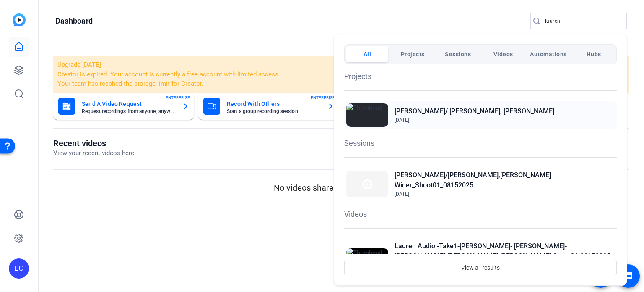  Describe the element at coordinates (594, 54) in the screenshot. I see `span: Hubs` at that location.